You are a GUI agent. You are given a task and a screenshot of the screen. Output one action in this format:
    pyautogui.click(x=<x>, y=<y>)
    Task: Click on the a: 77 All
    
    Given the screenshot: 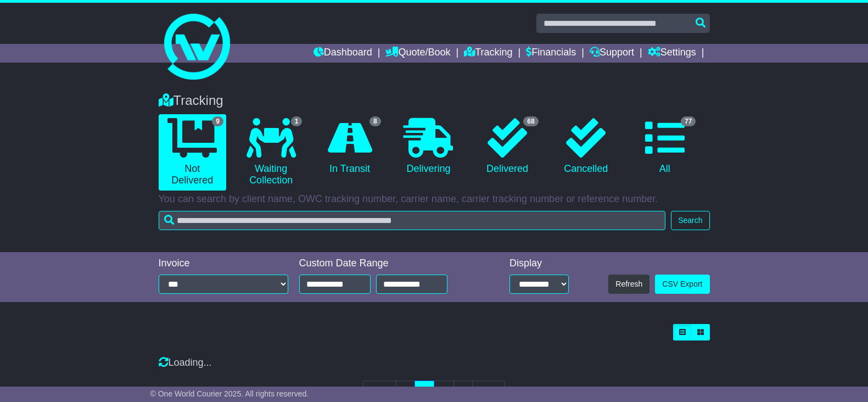 What is the action you would take?
    pyautogui.click(x=664, y=146)
    